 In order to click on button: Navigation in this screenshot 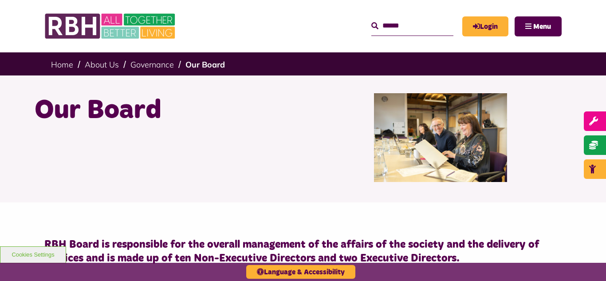, I will do `click(538, 26)`.